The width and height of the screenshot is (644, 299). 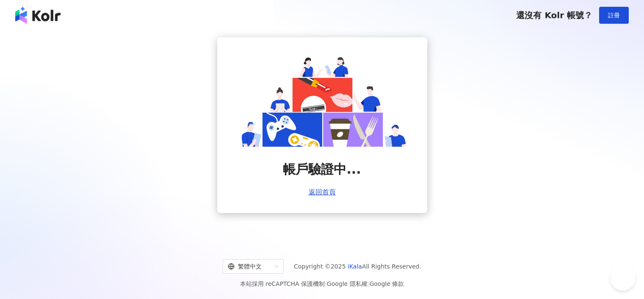 I want to click on a: iKala, so click(x=355, y=266).